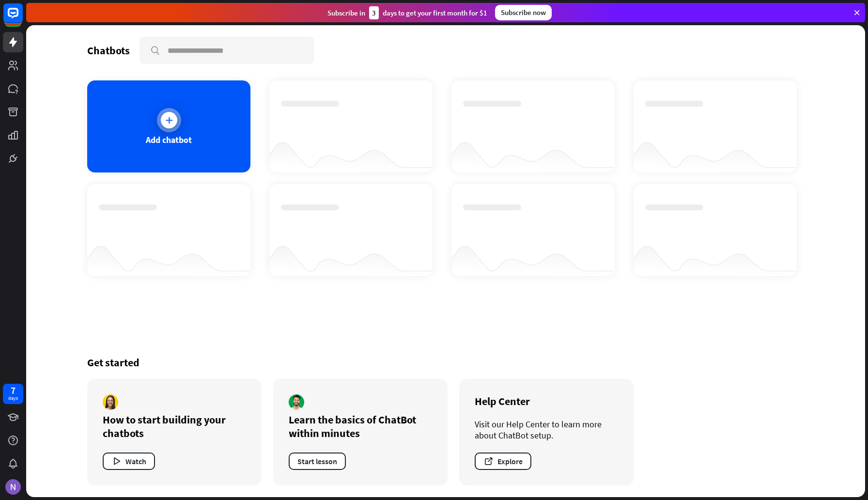  Describe the element at coordinates (317, 461) in the screenshot. I see `button: Start lesson` at that location.